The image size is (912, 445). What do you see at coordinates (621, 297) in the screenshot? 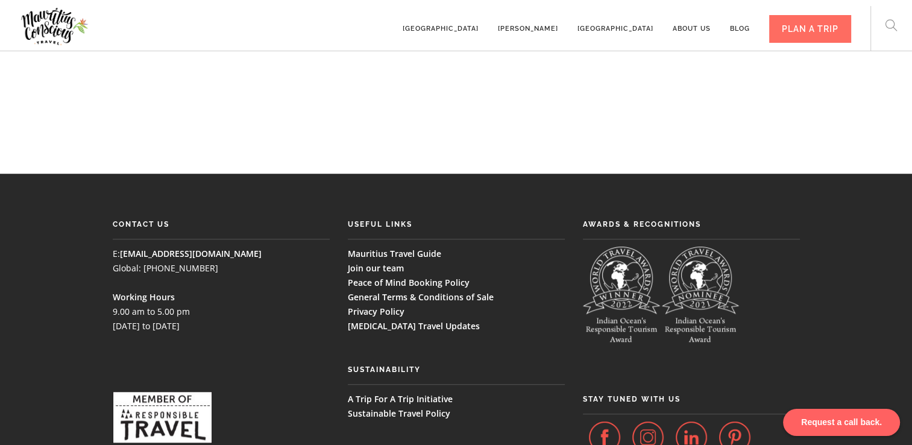
I see `img: indian-oceans-responsible-tourism-award-2022-winner-shield-white-128.png` at bounding box center [621, 297].